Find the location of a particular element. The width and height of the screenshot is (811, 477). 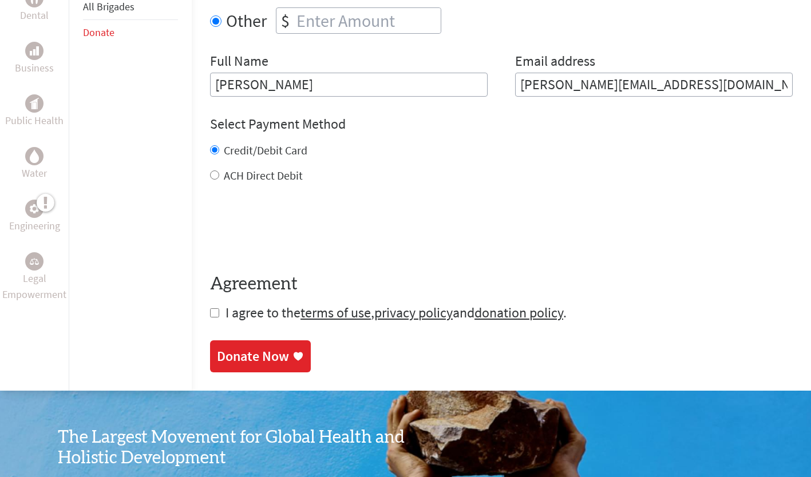

label: Credit/Debit Card is located at coordinates (265, 150).